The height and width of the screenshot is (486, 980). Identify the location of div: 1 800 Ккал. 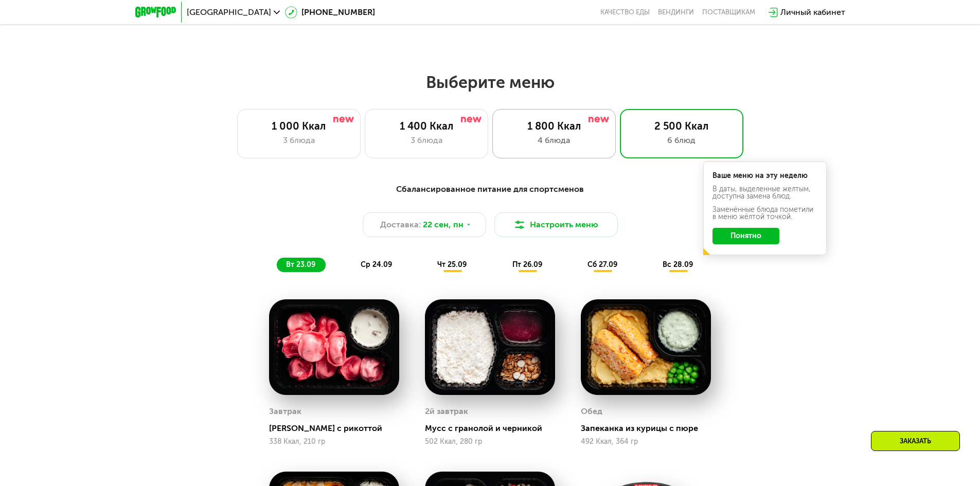
(554, 126).